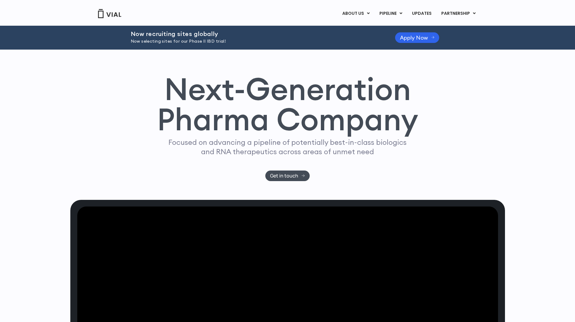 This screenshot has width=575, height=322. I want to click on h1: Next-Generation Pharma Company, so click(288, 104).